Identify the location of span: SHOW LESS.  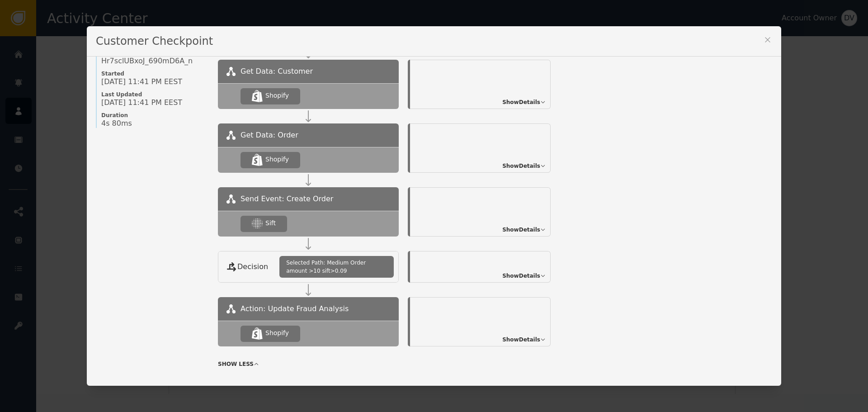
(236, 365).